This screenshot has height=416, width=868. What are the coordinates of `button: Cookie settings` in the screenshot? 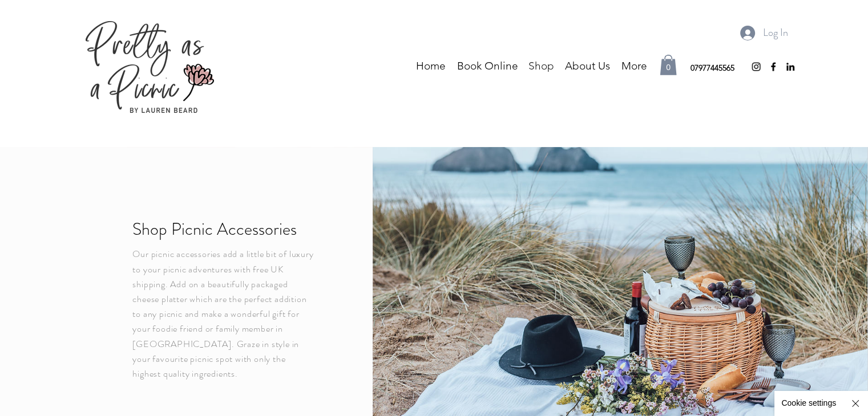 It's located at (809, 404).